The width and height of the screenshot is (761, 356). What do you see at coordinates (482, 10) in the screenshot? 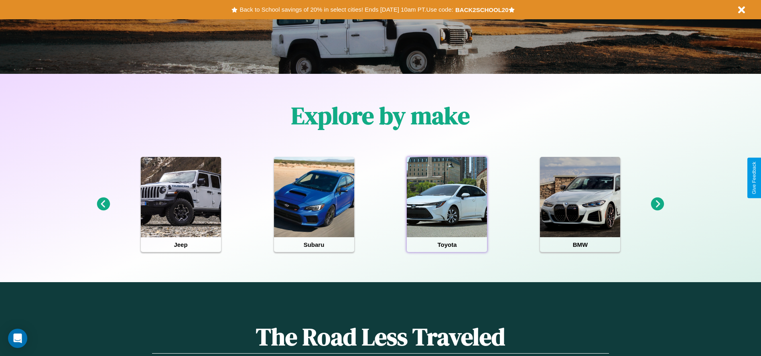
I see `b: BACK2SCHOOL20` at bounding box center [482, 10].